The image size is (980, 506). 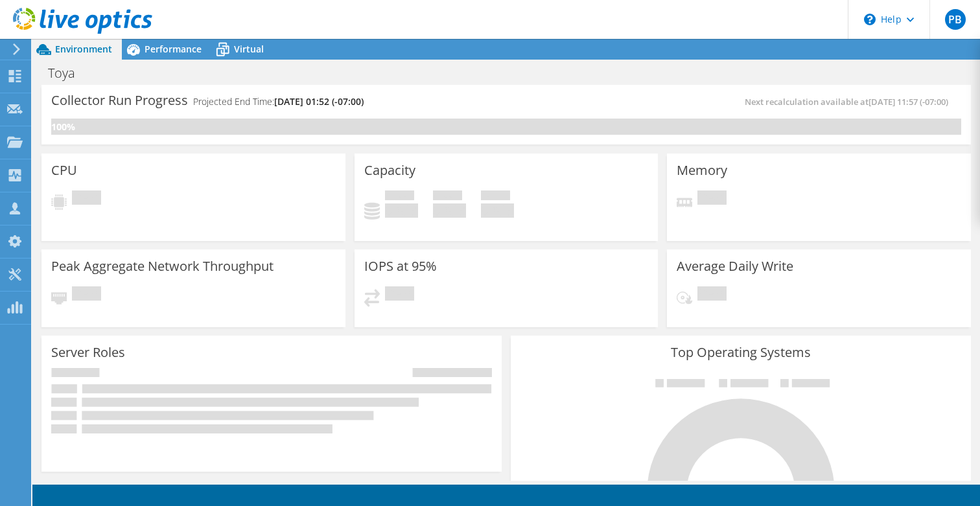 What do you see at coordinates (495, 197) in the screenshot?
I see `span: Total` at bounding box center [495, 197].